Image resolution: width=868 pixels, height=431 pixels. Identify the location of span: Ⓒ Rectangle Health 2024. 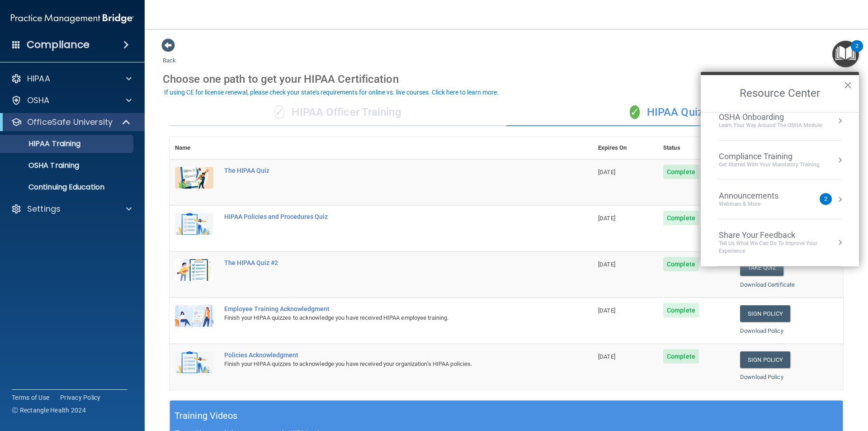
(49, 410).